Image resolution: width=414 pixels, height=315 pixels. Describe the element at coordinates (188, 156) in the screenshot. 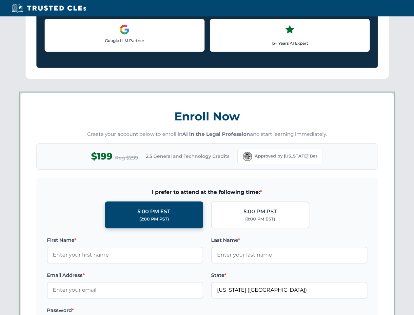

I see `span: 2.5 General and Technology Credits` at that location.